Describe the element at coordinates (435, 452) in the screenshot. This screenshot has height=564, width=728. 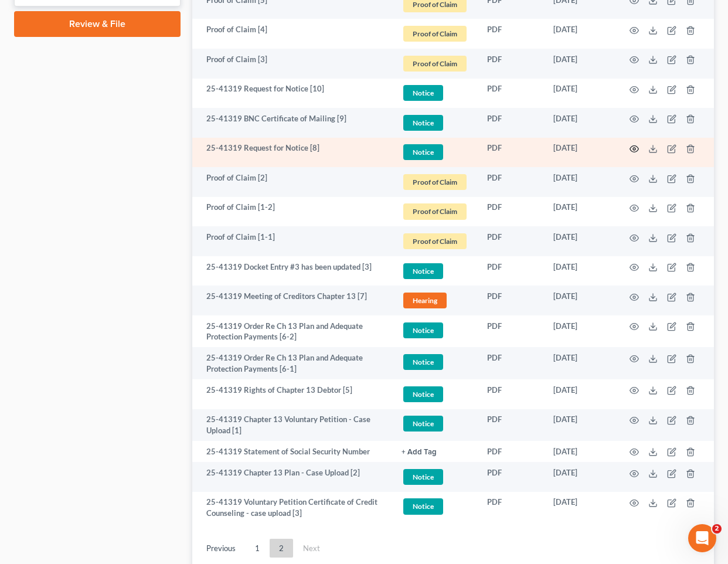
I see `a: + Add Tag` at that location.